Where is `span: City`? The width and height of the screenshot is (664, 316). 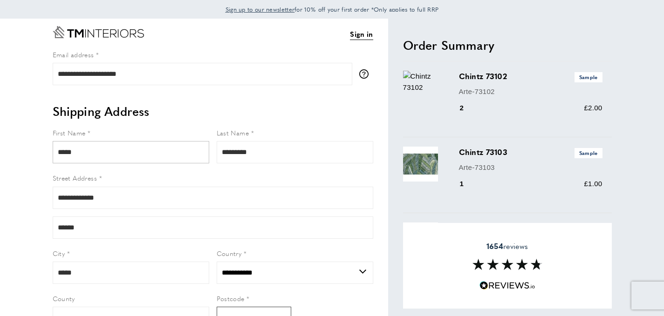
span: City is located at coordinates (59, 253).